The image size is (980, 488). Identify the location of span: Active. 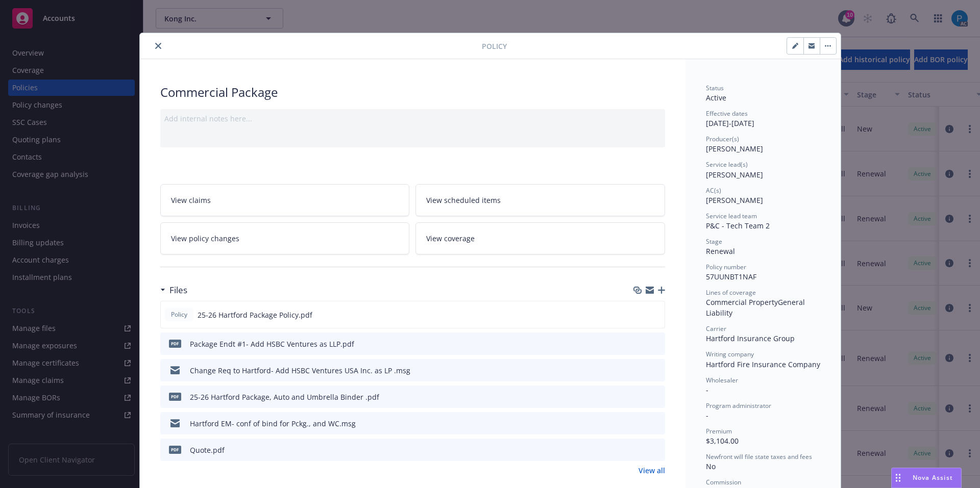
(716, 97).